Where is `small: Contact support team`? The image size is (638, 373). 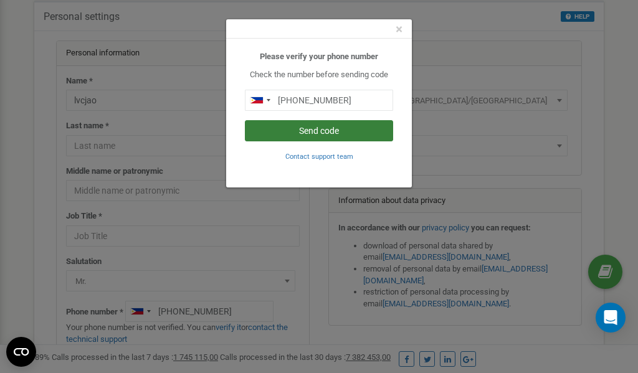
small: Contact support team is located at coordinates (319, 156).